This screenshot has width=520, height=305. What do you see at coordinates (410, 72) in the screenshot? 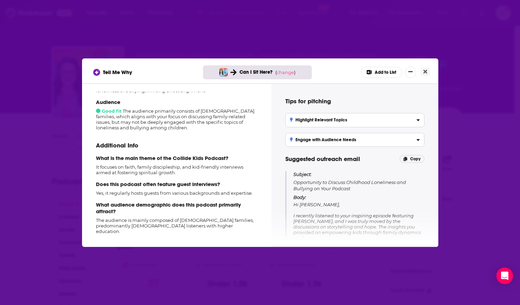
I see `button: Show More Button` at bounding box center [410, 72].